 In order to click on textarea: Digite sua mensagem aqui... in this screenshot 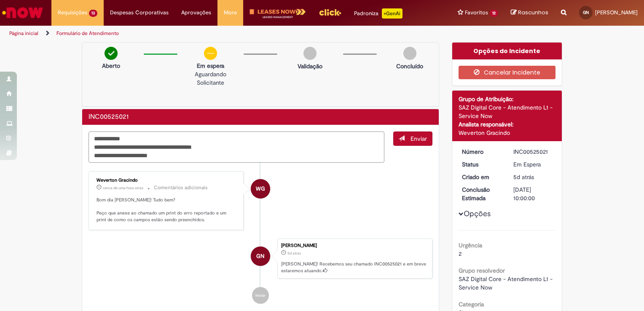, I will do `click(237, 148)`.